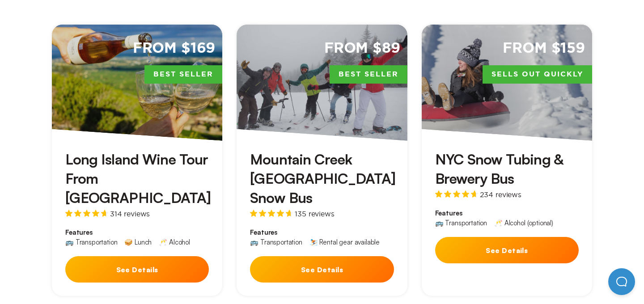  I want to click on span: 135 reviews, so click(315, 214).